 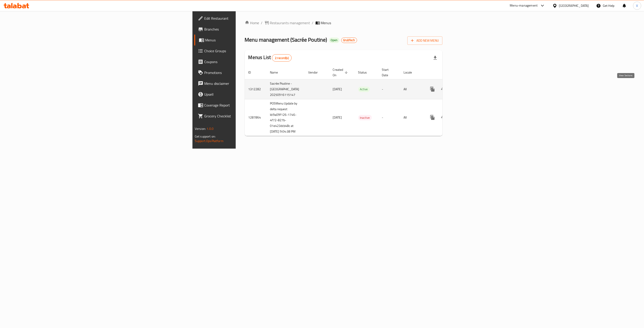 I want to click on h2: Menus List, so click(x=270, y=58).